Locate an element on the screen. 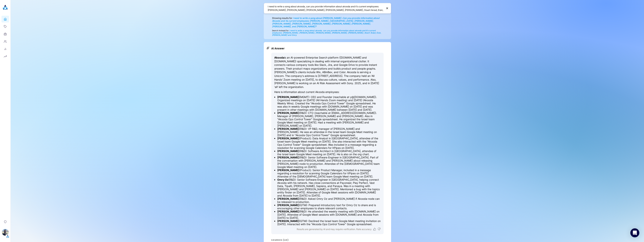 The height and width of the screenshot is (242, 644). li: (GTM): Prepared introductory text for Omry Oz to share and is encouraging other employees to shar... is located at coordinates (329, 207).